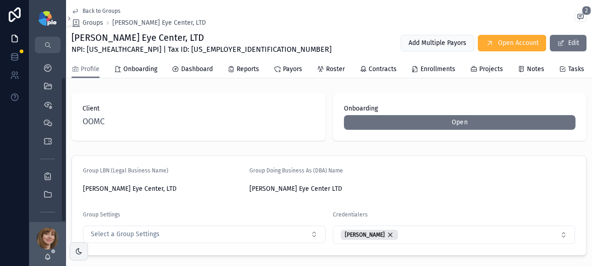 The height and width of the screenshot is (266, 592). I want to click on a: Roster, so click(331, 70).